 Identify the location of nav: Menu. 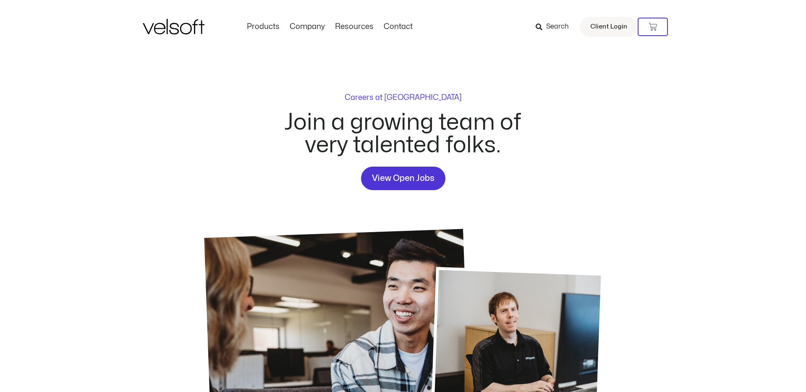
(329, 27).